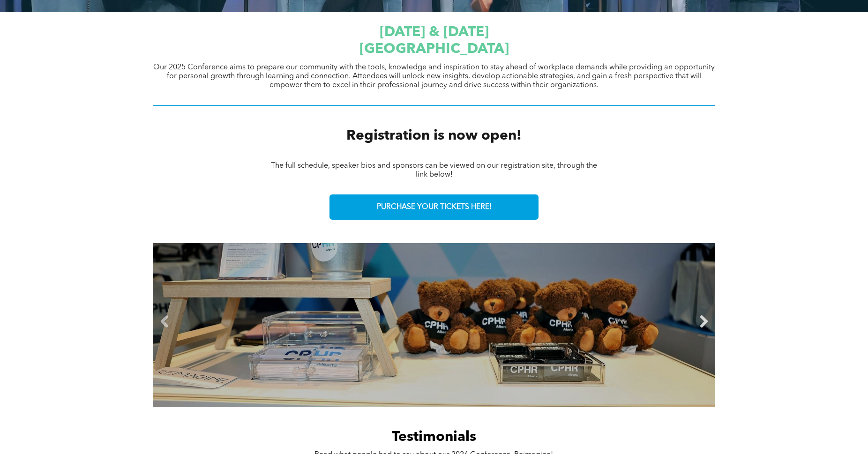 This screenshot has height=454, width=868. What do you see at coordinates (703, 322) in the screenshot?
I see `a: Next` at bounding box center [703, 322].